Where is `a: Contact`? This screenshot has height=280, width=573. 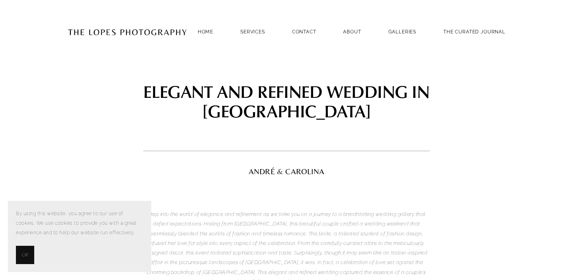 a: Contact is located at coordinates (304, 31).